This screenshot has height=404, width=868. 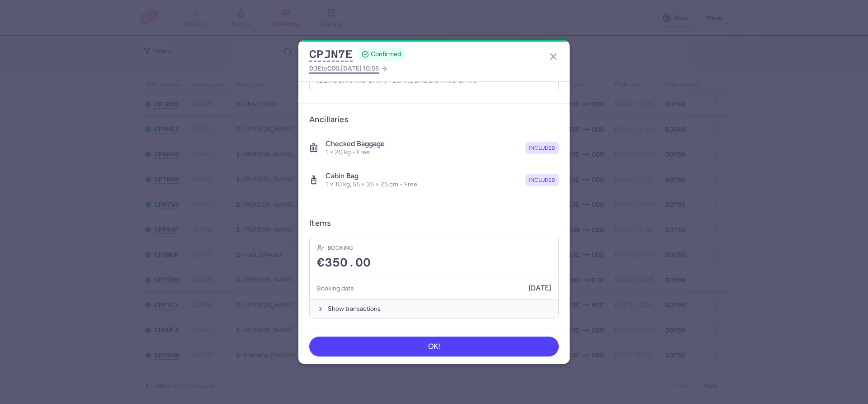 What do you see at coordinates (320, 223) in the screenshot?
I see `h3: Items` at bounding box center [320, 223].